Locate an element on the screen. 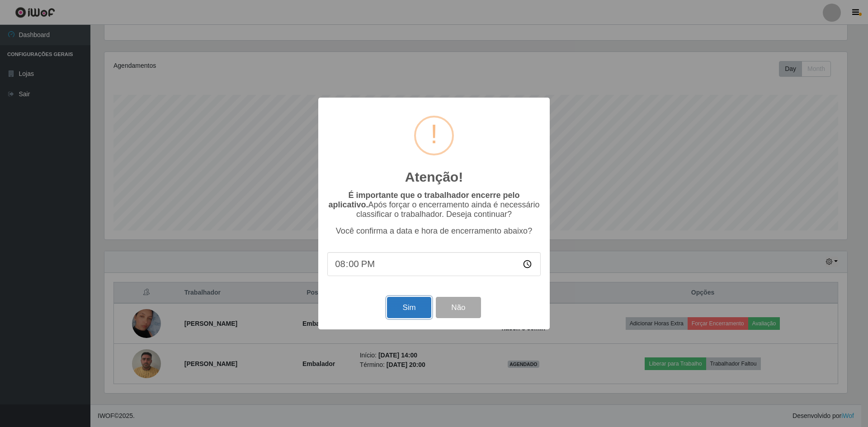 Image resolution: width=868 pixels, height=427 pixels. p: Você confirma a data e hora de encerramento abaixo? is located at coordinates (434, 231).